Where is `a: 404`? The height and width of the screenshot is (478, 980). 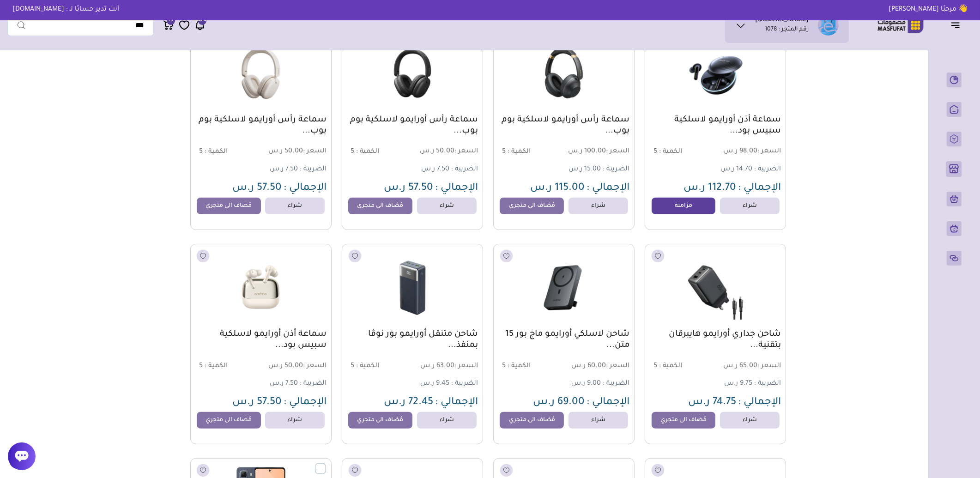
a: 404 is located at coordinates (200, 25).